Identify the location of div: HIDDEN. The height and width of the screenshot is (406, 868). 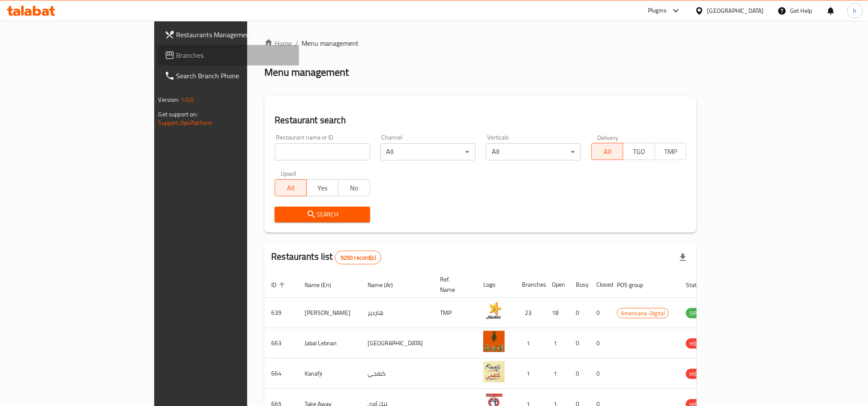
(699, 374).